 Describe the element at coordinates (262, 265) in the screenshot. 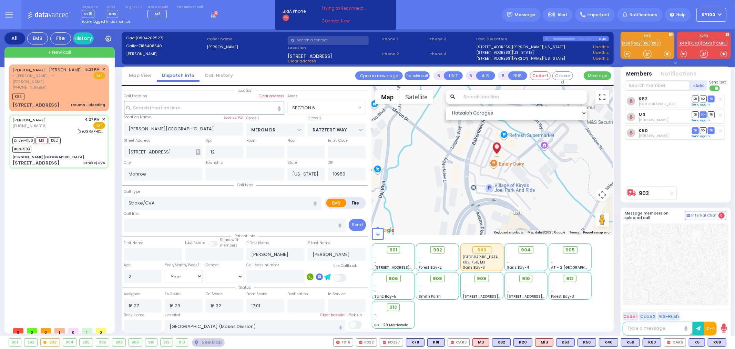

I see `label: Call back number` at that location.